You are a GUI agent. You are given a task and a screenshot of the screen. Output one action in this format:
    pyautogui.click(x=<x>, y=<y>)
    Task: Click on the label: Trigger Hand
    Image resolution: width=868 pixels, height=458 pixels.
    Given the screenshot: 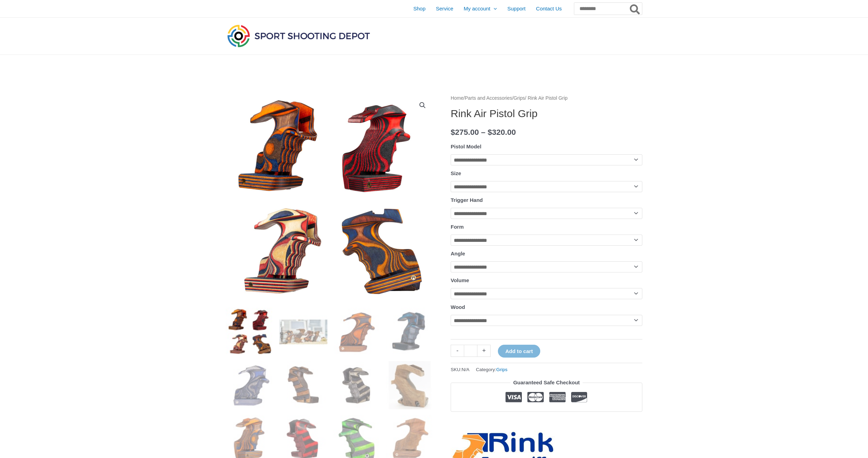 What is the action you would take?
    pyautogui.click(x=467, y=200)
    